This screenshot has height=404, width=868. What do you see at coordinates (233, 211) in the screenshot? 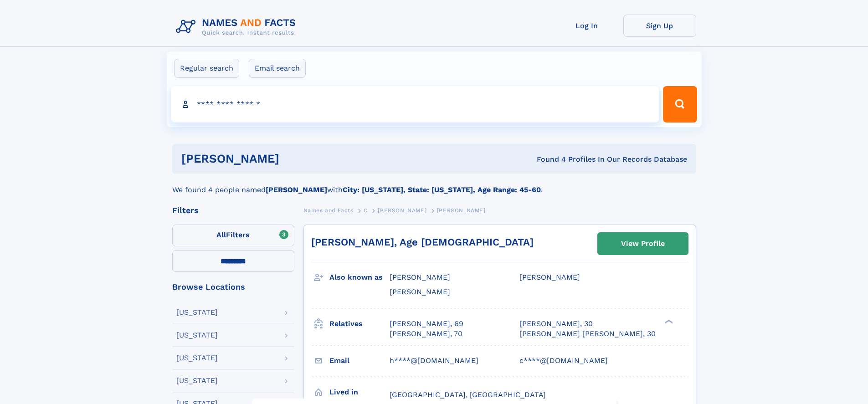
I see `div: Filters` at bounding box center [233, 211].